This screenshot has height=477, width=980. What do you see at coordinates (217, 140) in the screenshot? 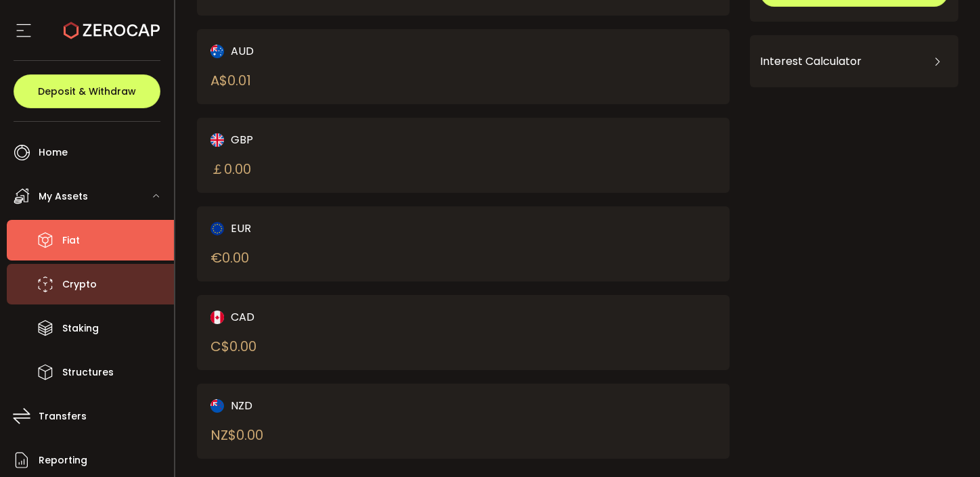
I see `img: gbp_portfolio.svg` at bounding box center [217, 140].